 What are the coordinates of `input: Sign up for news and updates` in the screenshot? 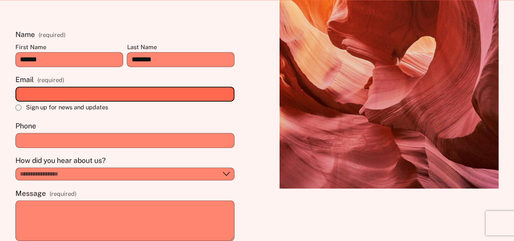 It's located at (18, 107).